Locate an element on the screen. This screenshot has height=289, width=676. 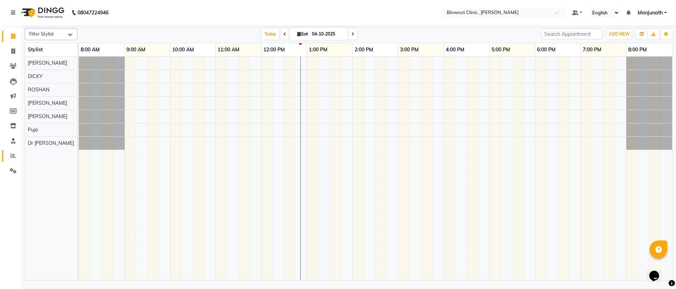
input: 2025-10-04 is located at coordinates (327, 34).